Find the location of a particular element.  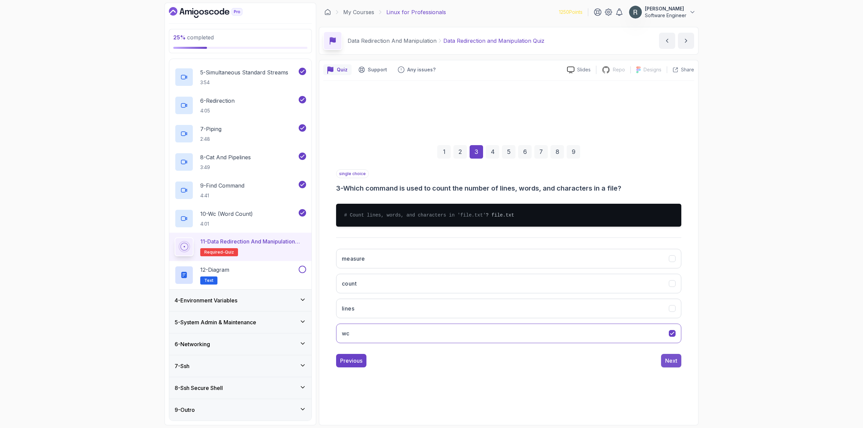

button: Feedback button is located at coordinates (416, 70).